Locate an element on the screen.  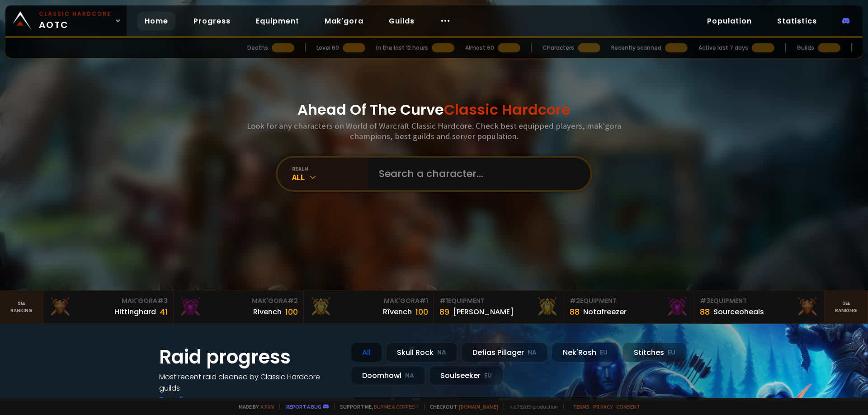
div: 41 is located at coordinates (164, 311).